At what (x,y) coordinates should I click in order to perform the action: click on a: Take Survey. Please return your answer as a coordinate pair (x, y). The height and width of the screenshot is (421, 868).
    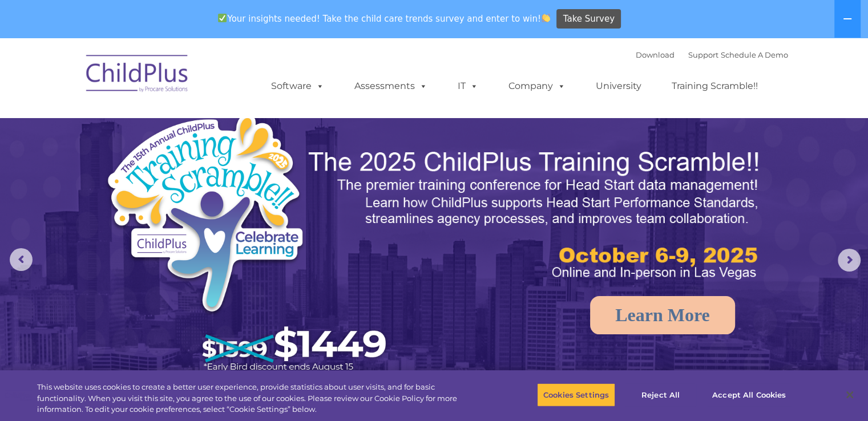
    Looking at the image, I should click on (588, 18).